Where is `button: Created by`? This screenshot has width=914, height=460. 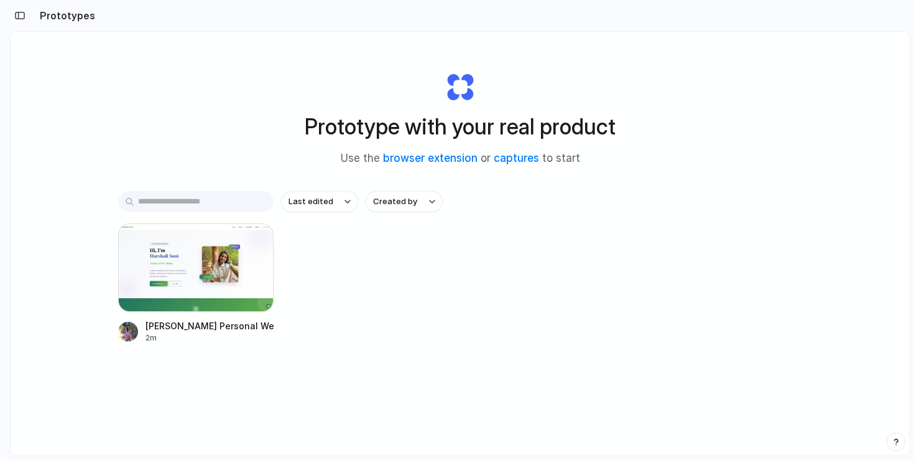 button: Created by is located at coordinates (404, 202).